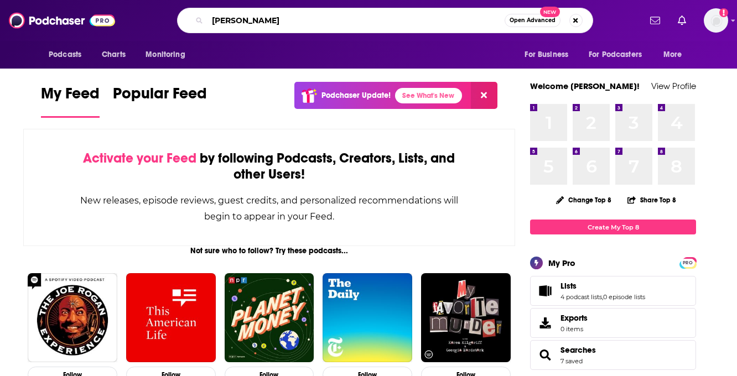 Image resolution: width=737 pixels, height=376 pixels. I want to click on div: Not sure who to follow? Try these podcasts..., so click(269, 251).